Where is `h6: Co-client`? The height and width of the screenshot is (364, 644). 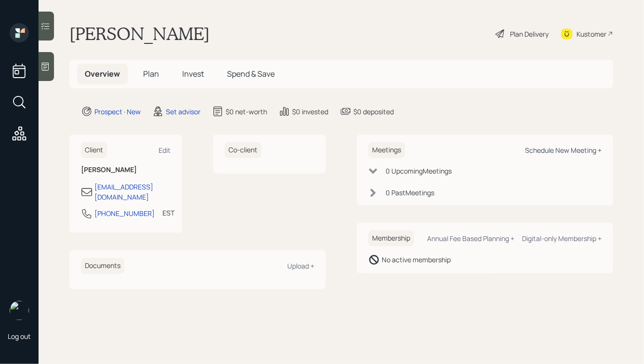
h6: Co-client is located at coordinates (243, 150).